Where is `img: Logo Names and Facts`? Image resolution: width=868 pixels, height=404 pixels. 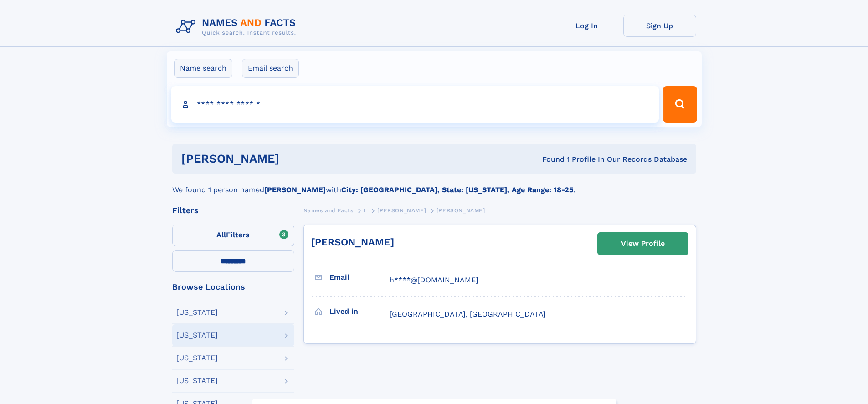
img: Logo Names and Facts is located at coordinates (238, 27).